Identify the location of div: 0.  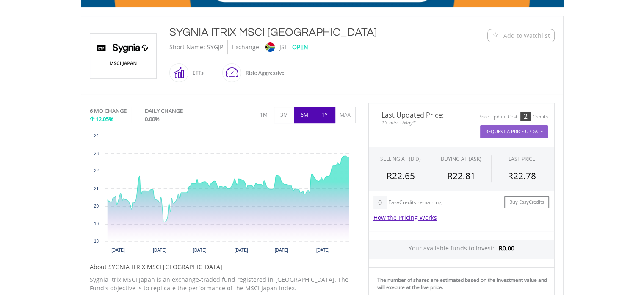
(380, 202).